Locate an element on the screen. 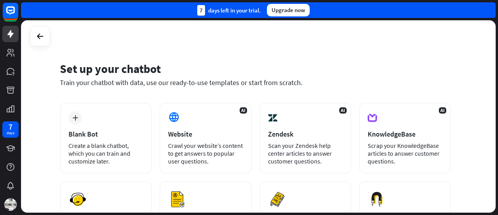 The image size is (498, 215). div: Scan your Zendesk help center articles to answer customer questions. is located at coordinates (306, 153).